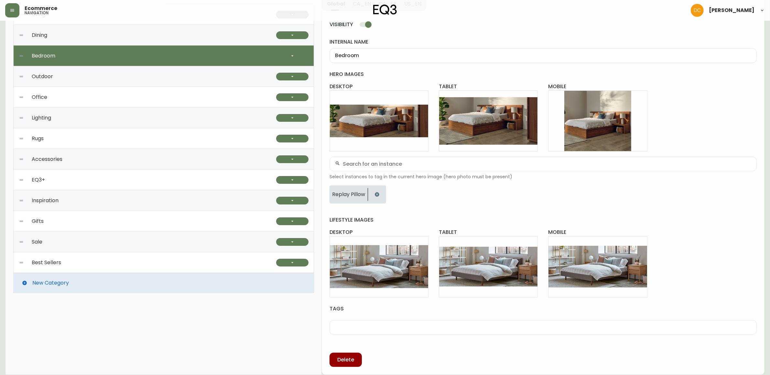 The width and height of the screenshot is (770, 375). Describe the element at coordinates (37, 221) in the screenshot. I see `span: Gifts` at that location.